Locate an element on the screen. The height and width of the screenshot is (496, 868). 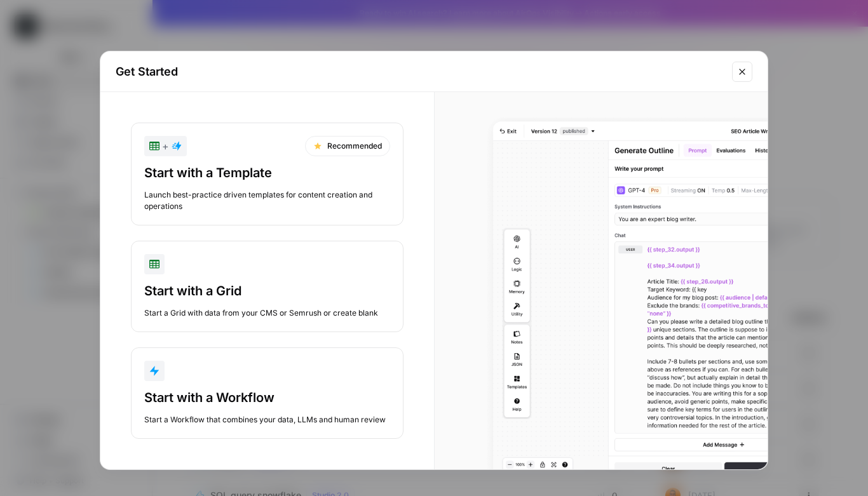
button: Start with a GridStart a Grid with data from your CMS or Semrush or create blank is located at coordinates (267, 286).